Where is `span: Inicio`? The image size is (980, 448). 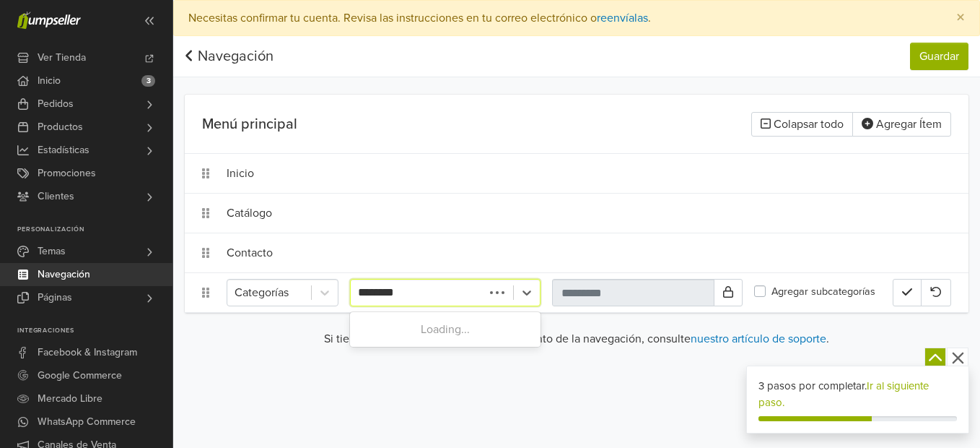
span: Inicio is located at coordinates (50, 81).